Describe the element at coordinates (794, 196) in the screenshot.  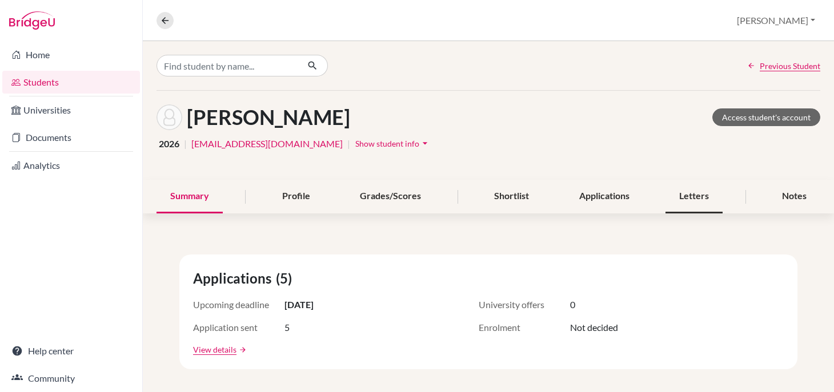
I see `div: Notes` at that location.